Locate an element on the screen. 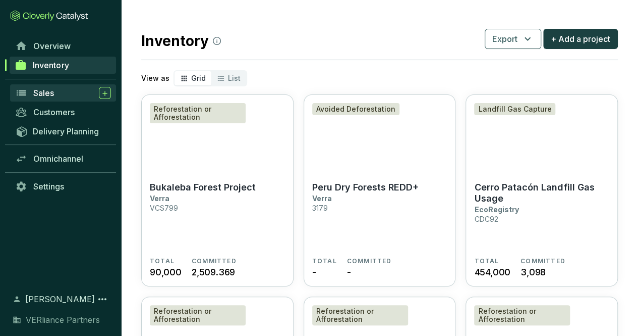 The image size is (638, 336). div: segmented control is located at coordinates (210, 78).